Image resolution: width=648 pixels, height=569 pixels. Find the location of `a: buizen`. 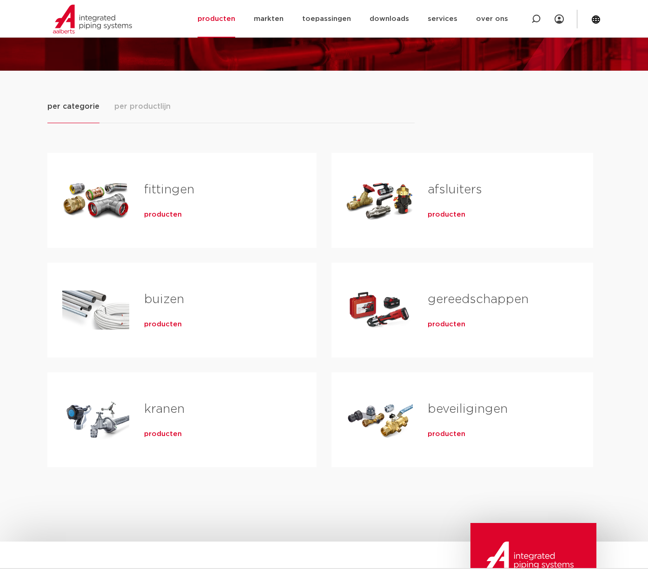

a: buizen is located at coordinates (164, 299).